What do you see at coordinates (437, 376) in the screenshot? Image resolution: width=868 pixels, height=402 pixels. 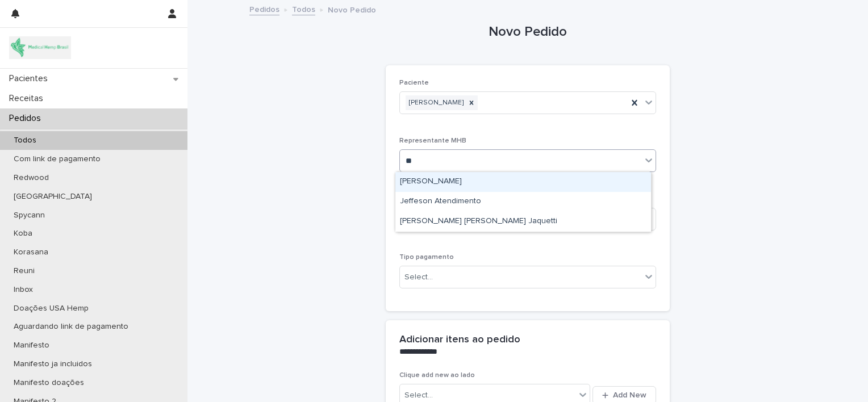 I see `span: Clique add new ao lado` at bounding box center [437, 376].